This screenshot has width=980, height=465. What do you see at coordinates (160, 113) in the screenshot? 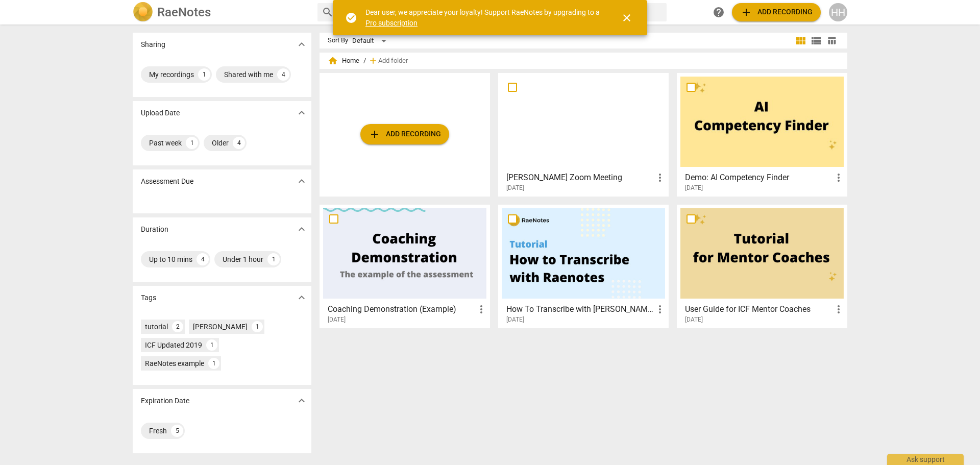
I see `p: Upload Date` at bounding box center [160, 113].